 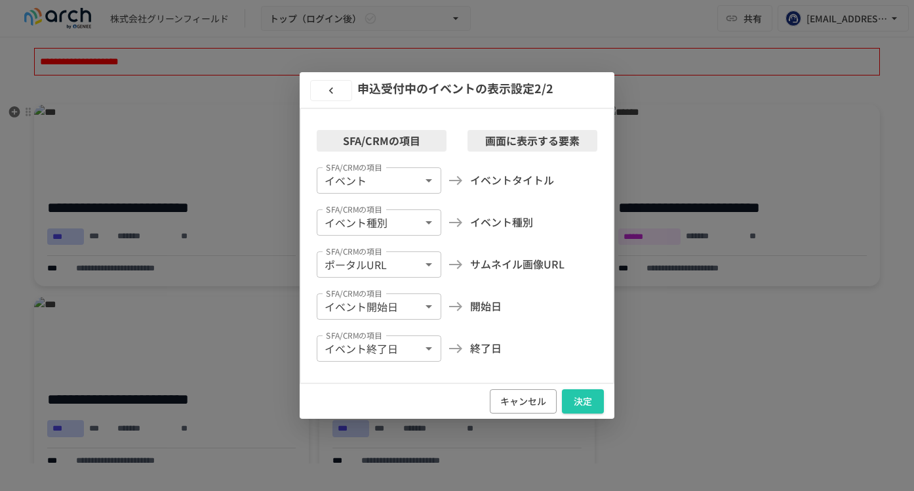 What do you see at coordinates (379, 180) in the screenshot?
I see `div: イベント` at bounding box center [379, 180].